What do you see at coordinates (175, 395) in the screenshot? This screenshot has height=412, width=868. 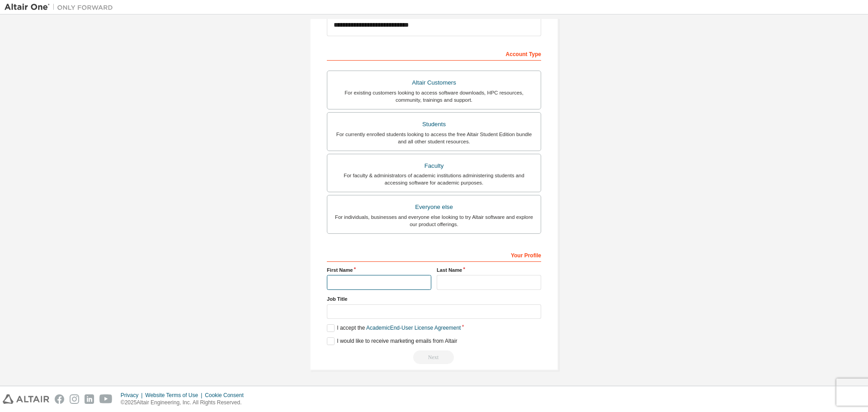 I see `div: Website Terms of Use` at bounding box center [175, 395].